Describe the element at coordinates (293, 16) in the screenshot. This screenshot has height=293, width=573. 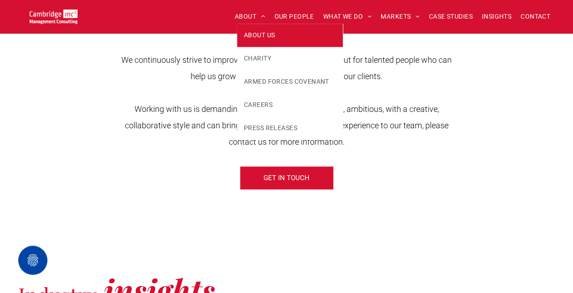
I see `a: OUR PEOPLE` at that location.